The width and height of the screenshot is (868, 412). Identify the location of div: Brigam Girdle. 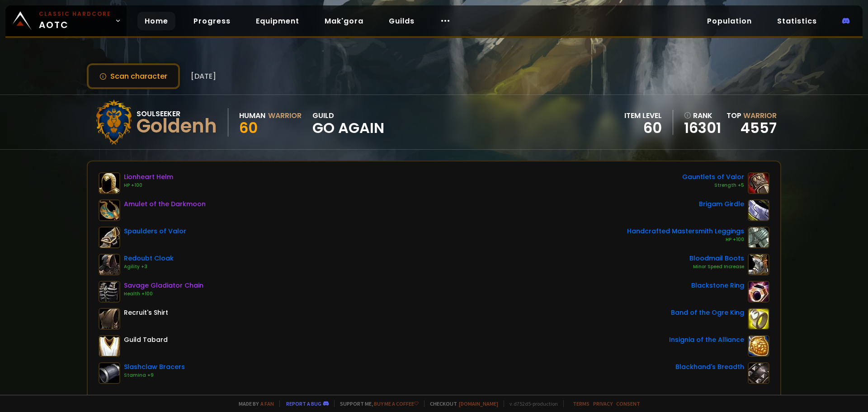
(722, 204).